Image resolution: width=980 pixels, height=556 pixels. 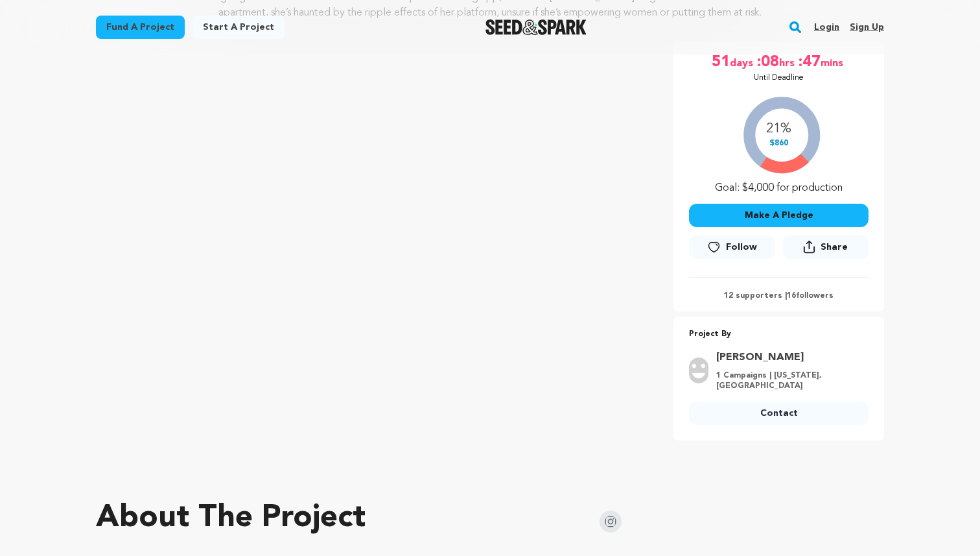 What do you see at coordinates (231, 519) in the screenshot?
I see `h1: About The Project` at bounding box center [231, 519].